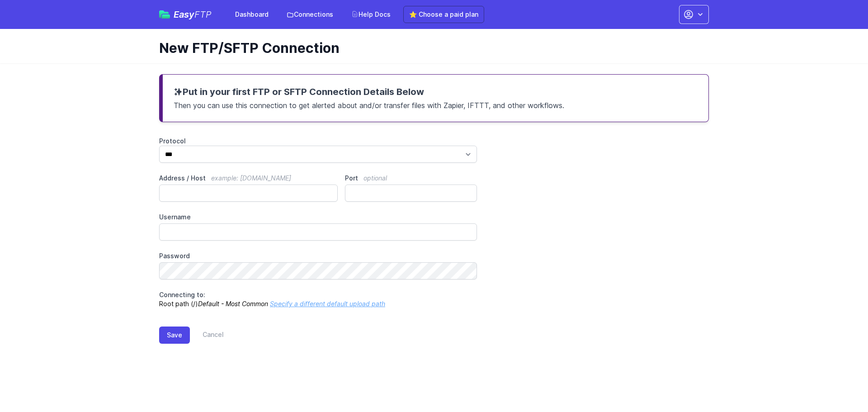 Image resolution: width=868 pixels, height=412 pixels. What do you see at coordinates (375, 177) in the screenshot?
I see `span: optional` at bounding box center [375, 177].